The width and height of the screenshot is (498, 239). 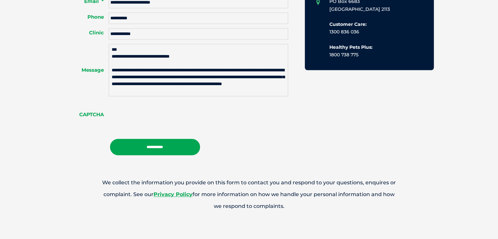 I want to click on button: Search, so click(x=488, y=33).